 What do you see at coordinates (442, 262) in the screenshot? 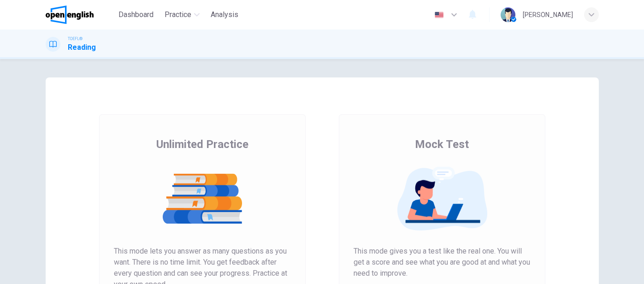
I see `span: This mode gives you a test like the real one. You will get a score and see what you are good at a...` at bounding box center [442, 262].